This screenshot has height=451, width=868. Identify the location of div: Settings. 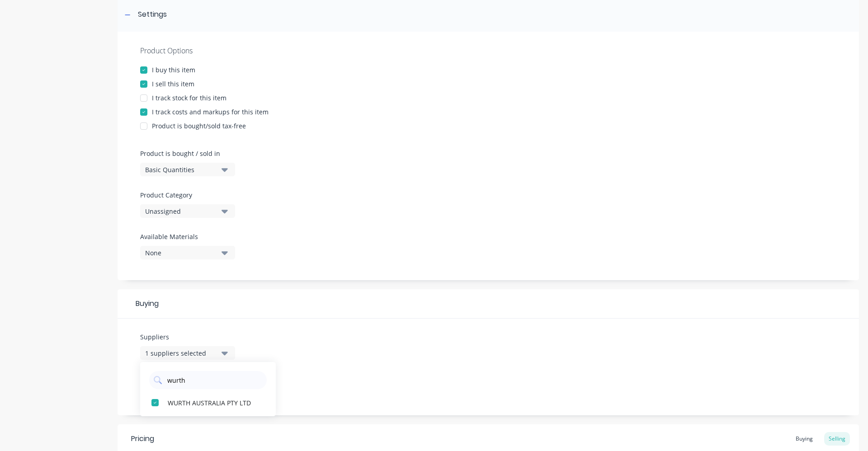
(152, 15).